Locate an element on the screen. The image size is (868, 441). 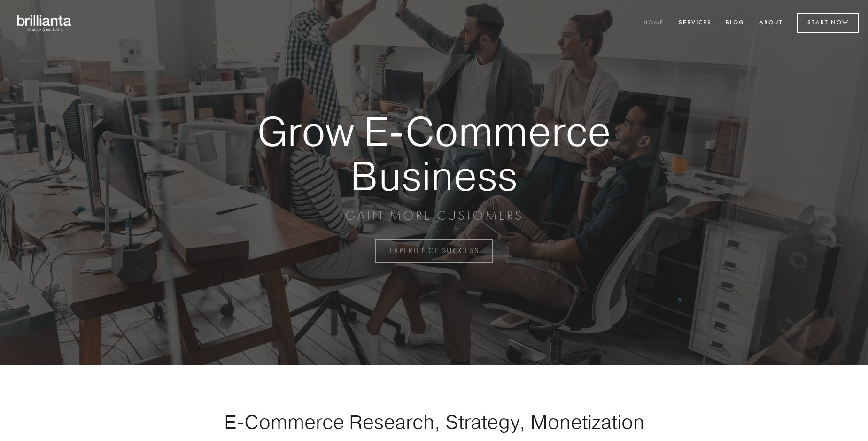
a: About is located at coordinates (771, 23).